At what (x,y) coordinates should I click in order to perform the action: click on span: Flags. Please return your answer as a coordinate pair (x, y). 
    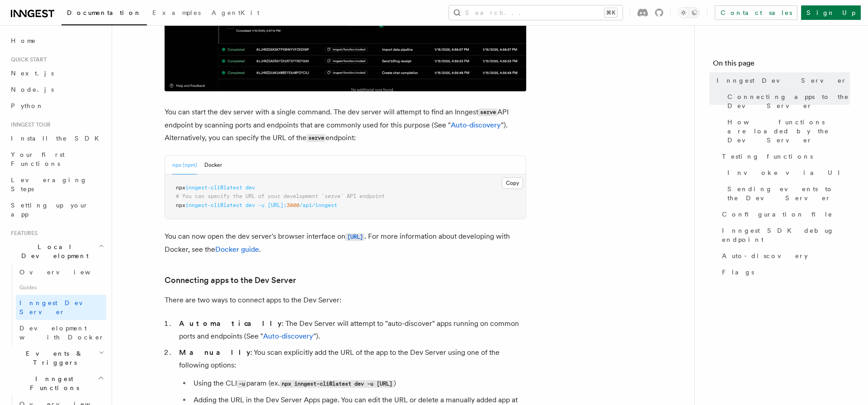
    Looking at the image, I should click on (738, 272).